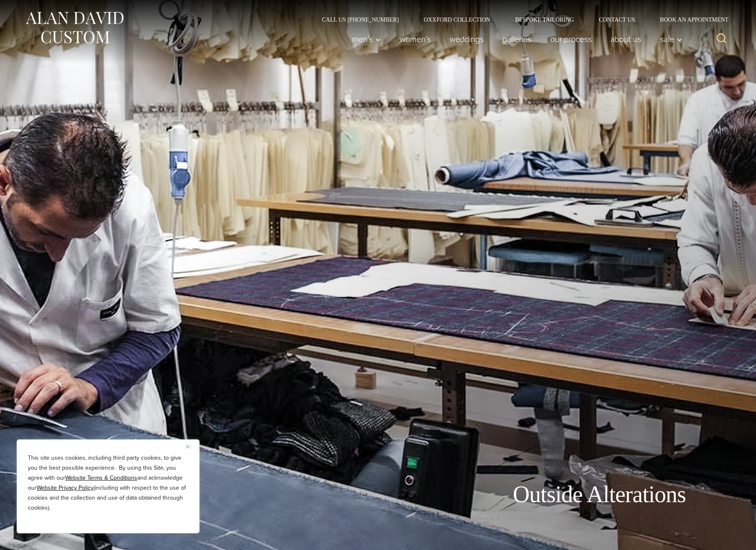 This screenshot has width=756, height=550. What do you see at coordinates (690, 19) in the screenshot?
I see `a: Book an Appointment` at bounding box center [690, 19].